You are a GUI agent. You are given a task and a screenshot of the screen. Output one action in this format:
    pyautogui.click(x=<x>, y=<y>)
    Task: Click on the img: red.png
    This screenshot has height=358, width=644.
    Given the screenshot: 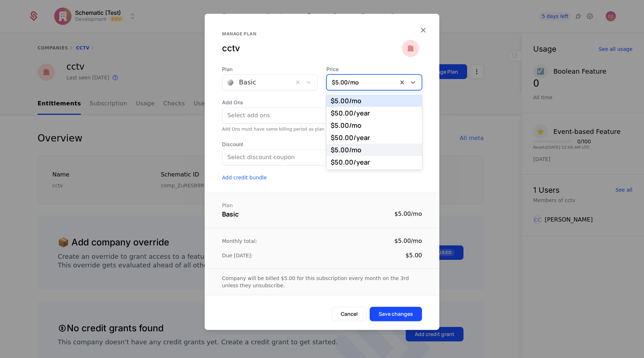 What is the action you would take?
    pyautogui.click(x=410, y=48)
    